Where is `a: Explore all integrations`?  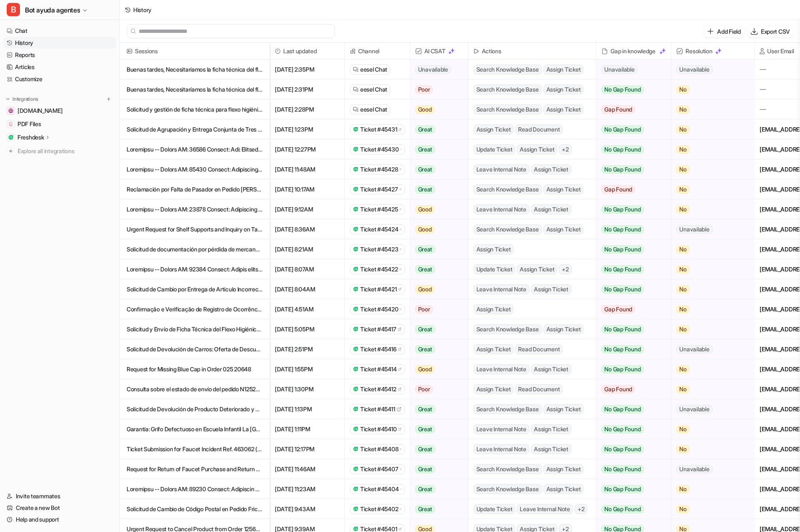
a: Explore all integrations is located at coordinates (59, 151).